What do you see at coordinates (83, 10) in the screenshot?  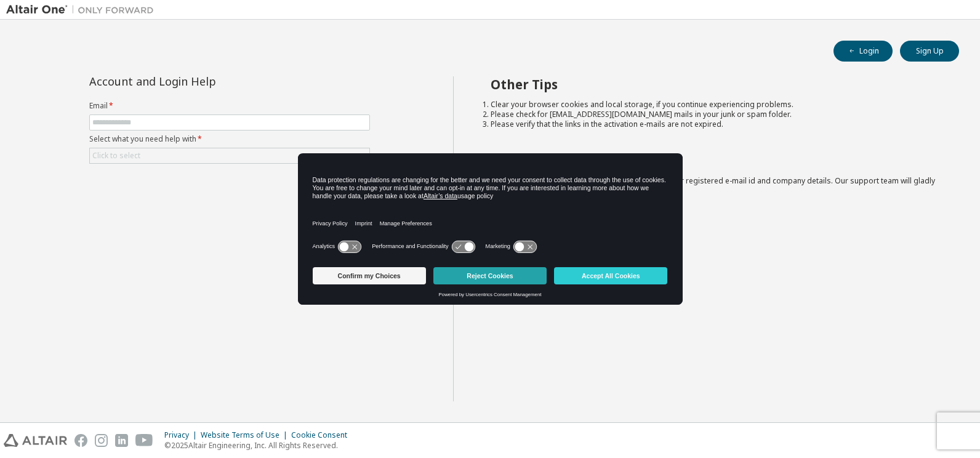 I see `img: Altair One` at bounding box center [83, 10].